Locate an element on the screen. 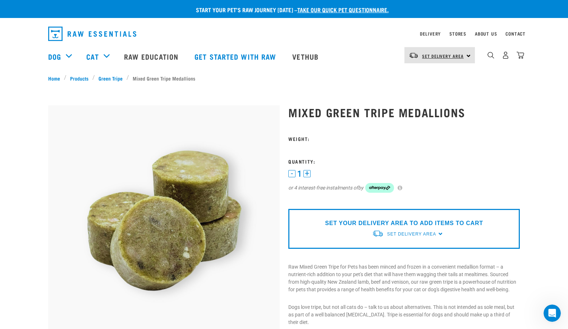 The width and height of the screenshot is (568, 329). span: 1 is located at coordinates (299, 174).